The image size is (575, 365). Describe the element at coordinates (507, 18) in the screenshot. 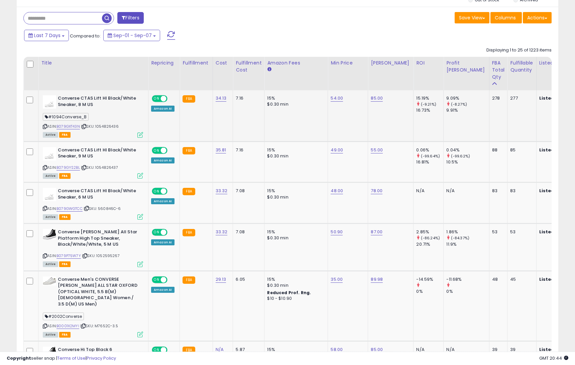

I see `button: Columns` at that location.